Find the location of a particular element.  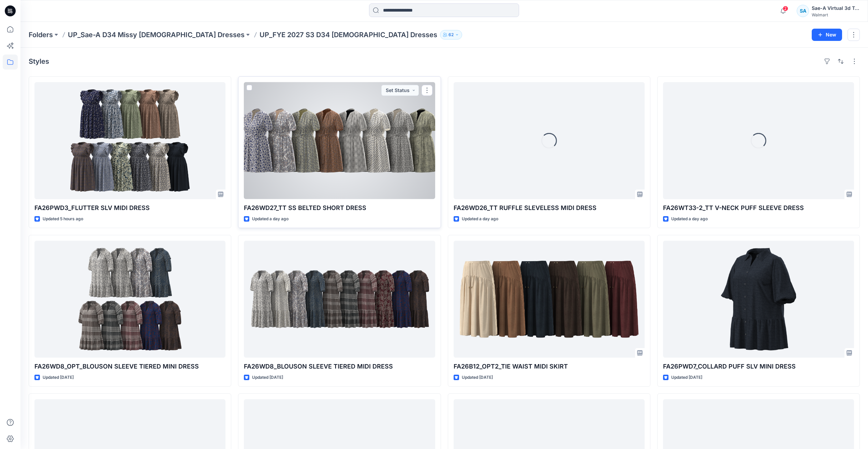

a: FA26WD27_TT SS BELTED SHORT DRESS is located at coordinates (339, 140).